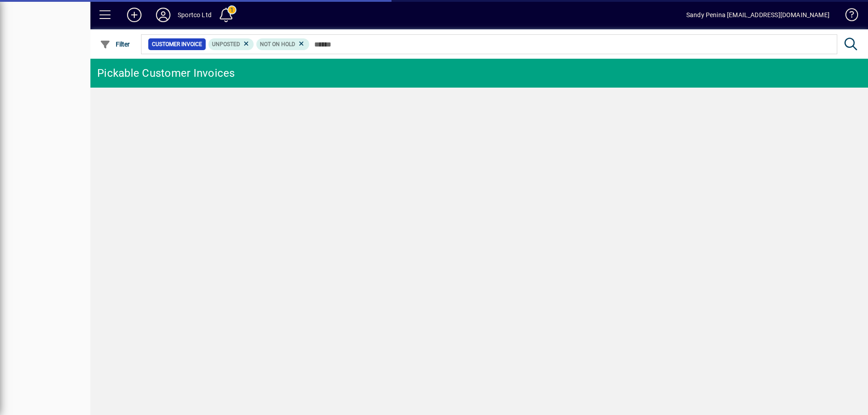  I want to click on button: Add, so click(134, 15).